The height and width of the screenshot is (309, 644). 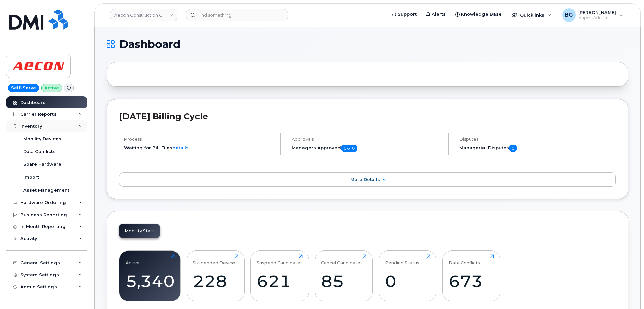 I want to click on div: Cancel Candidates, so click(x=342, y=260).